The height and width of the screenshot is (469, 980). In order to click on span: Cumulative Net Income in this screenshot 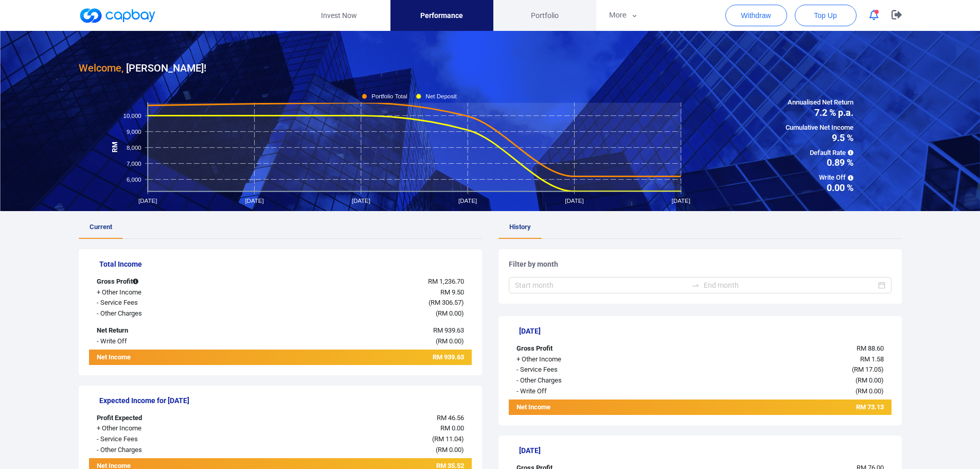, I will do `click(819, 128)`.